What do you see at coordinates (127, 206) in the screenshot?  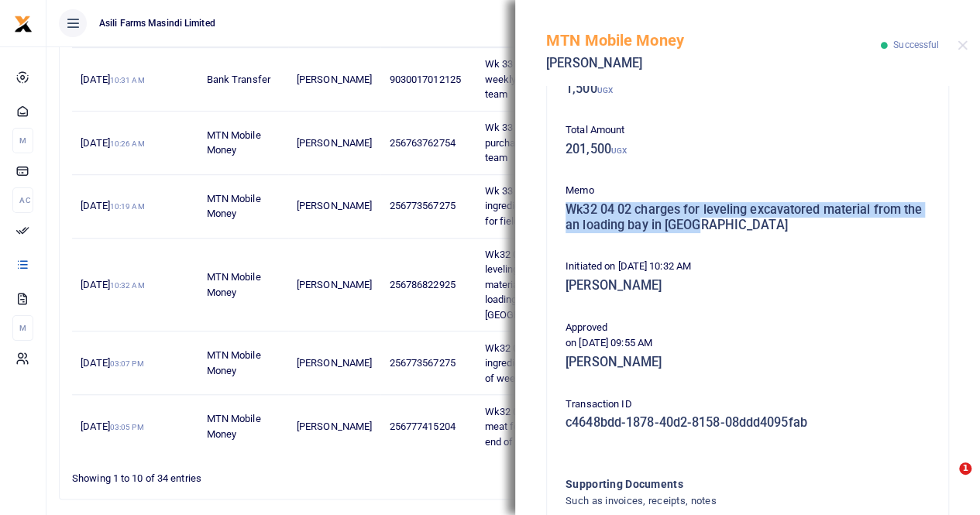 I see `small: 10:19 AM` at bounding box center [127, 206].